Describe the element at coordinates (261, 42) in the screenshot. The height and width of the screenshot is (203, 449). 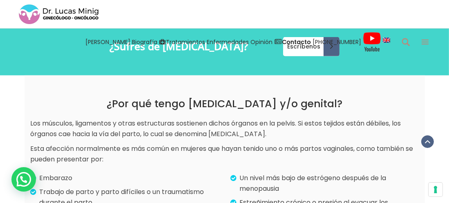
I see `span: Opinión` at that location.